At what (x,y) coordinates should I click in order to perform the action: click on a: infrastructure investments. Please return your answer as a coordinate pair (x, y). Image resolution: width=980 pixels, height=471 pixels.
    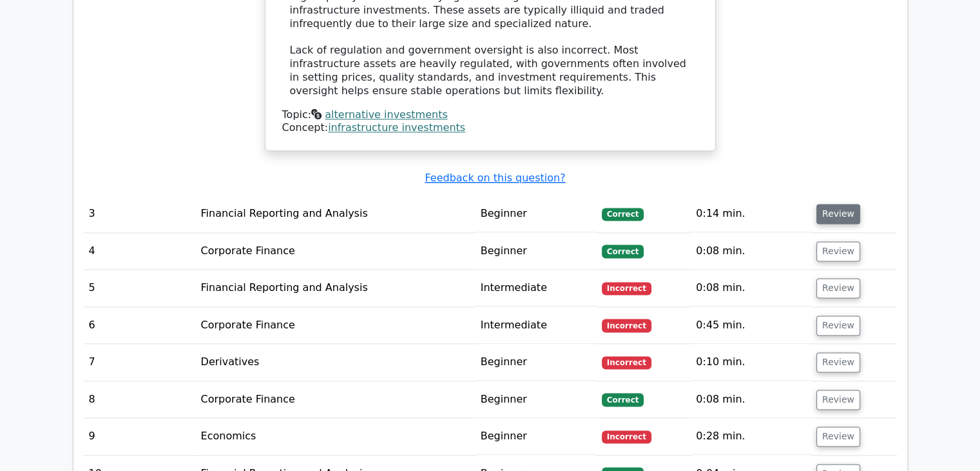
    Looking at the image, I should click on (396, 127).